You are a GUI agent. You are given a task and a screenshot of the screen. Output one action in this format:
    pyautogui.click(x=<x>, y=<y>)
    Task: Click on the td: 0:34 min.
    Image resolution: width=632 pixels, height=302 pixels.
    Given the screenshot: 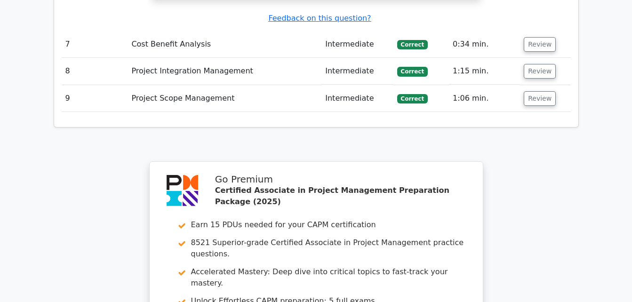 What is the action you would take?
    pyautogui.click(x=484, y=44)
    